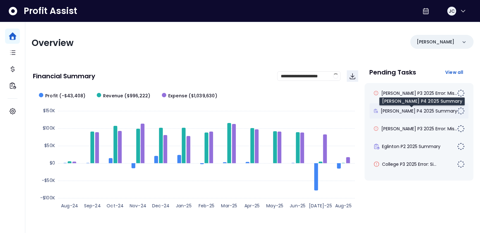 The image size is (480, 233). What do you see at coordinates (193, 96) in the screenshot?
I see `span: Expense ($1,039,630)` at bounding box center [193, 96].